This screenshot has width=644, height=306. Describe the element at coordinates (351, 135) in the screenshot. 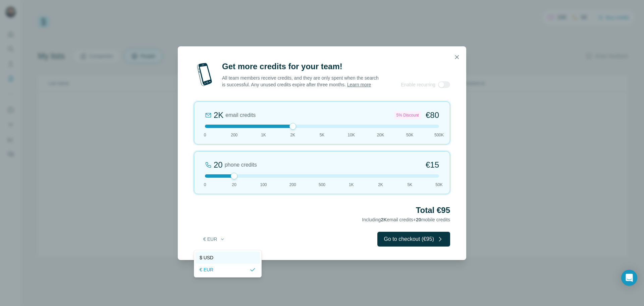

I see `span: 10K` at that location.